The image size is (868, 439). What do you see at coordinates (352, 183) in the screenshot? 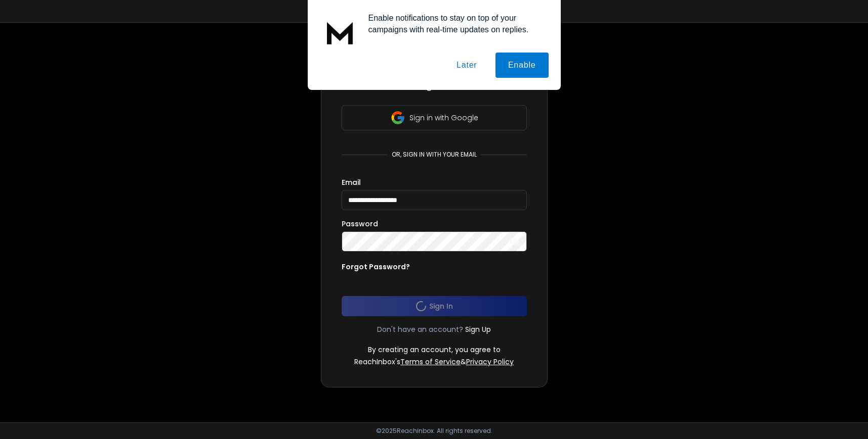
I see `label: Email` at bounding box center [352, 183].